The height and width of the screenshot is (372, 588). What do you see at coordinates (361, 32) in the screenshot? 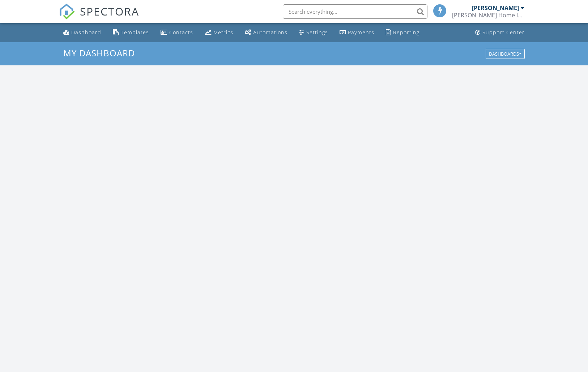
I see `div: Payments` at bounding box center [361, 32].